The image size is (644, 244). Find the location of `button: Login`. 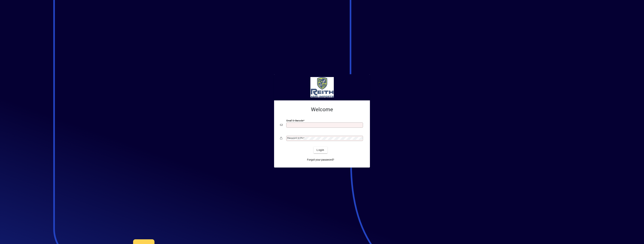

button: Login is located at coordinates (321, 150).